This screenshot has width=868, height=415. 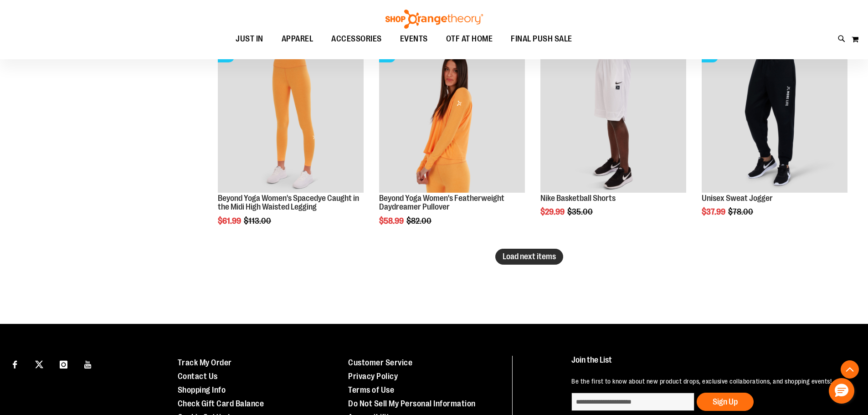 What do you see at coordinates (298, 39) in the screenshot?
I see `a: APPAREL` at bounding box center [298, 39].